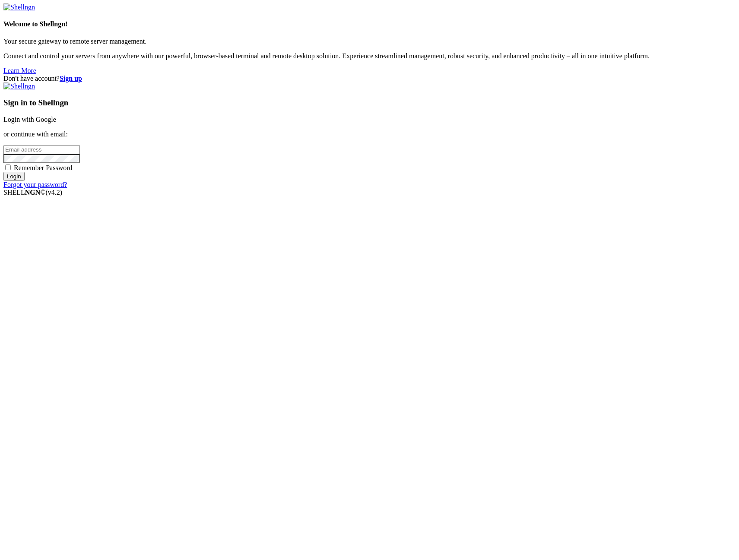  Describe the element at coordinates (35, 184) in the screenshot. I see `a: Forgot your password?` at that location.